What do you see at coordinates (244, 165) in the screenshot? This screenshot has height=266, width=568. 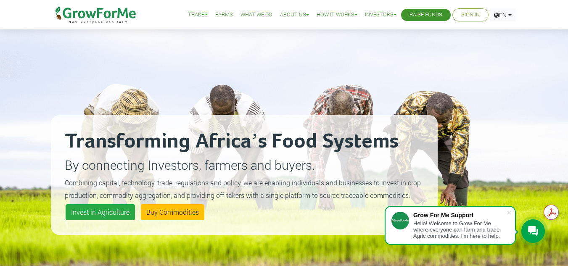 I see `p: By connecting Investors, farmers and buyers.` at bounding box center [244, 165].